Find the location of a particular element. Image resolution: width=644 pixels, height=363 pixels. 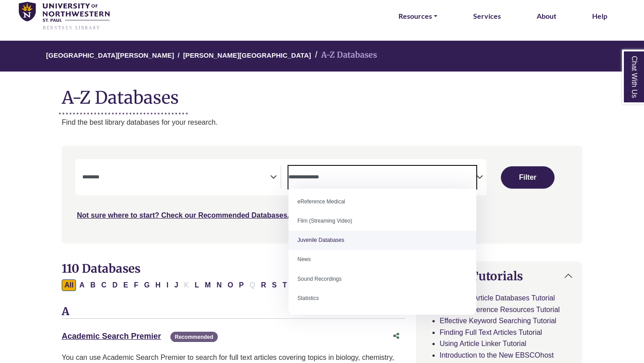

img: library_home is located at coordinates (64, 16).